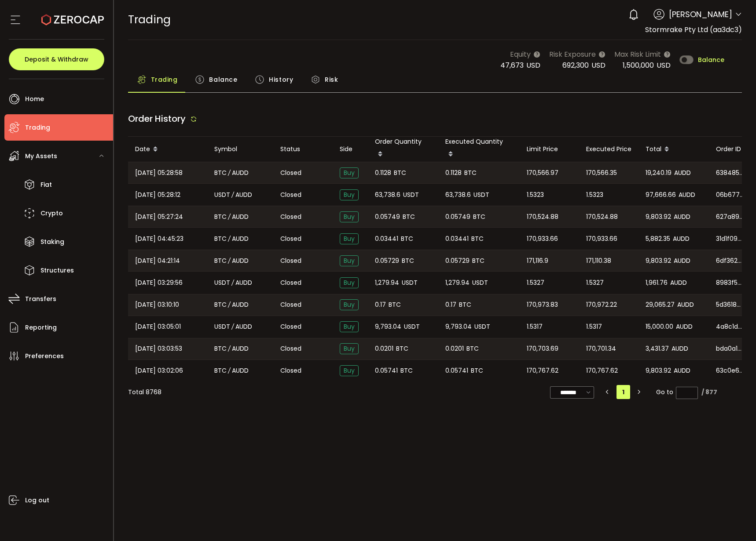  I want to click on span: 170,566.35, so click(601, 173).